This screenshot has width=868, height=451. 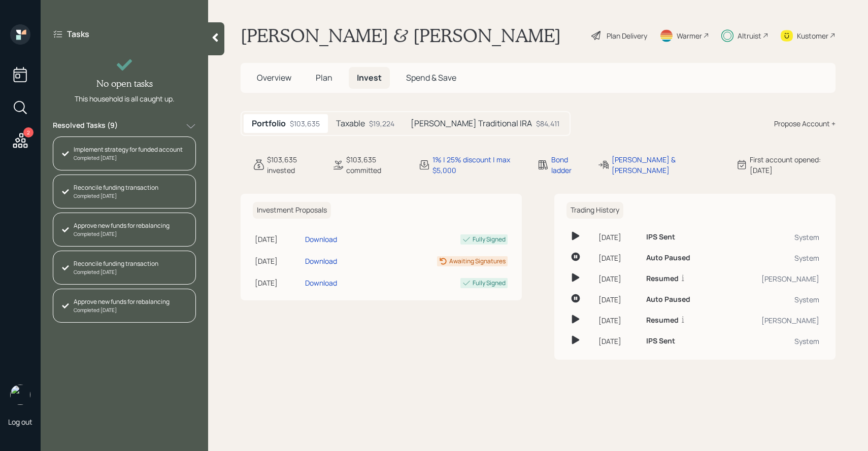 I want to click on div: 2, so click(x=29, y=133).